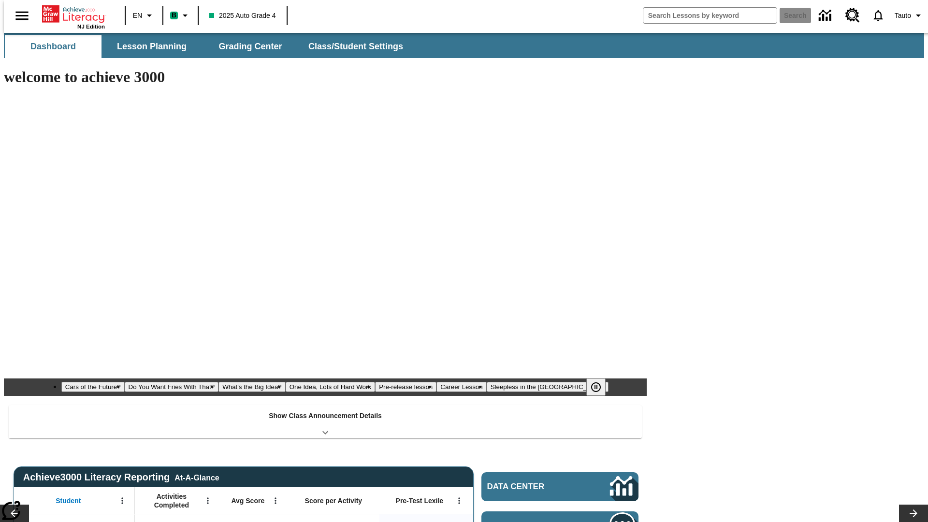 This screenshot has width=928, height=522. I want to click on div: Show Class Announcement Details, so click(325, 422).